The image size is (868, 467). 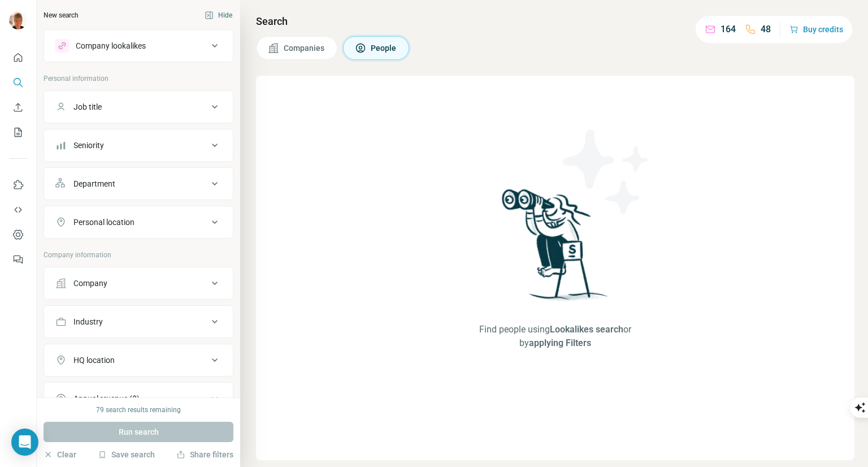 What do you see at coordinates (18, 83) in the screenshot?
I see `button: Search` at bounding box center [18, 83].